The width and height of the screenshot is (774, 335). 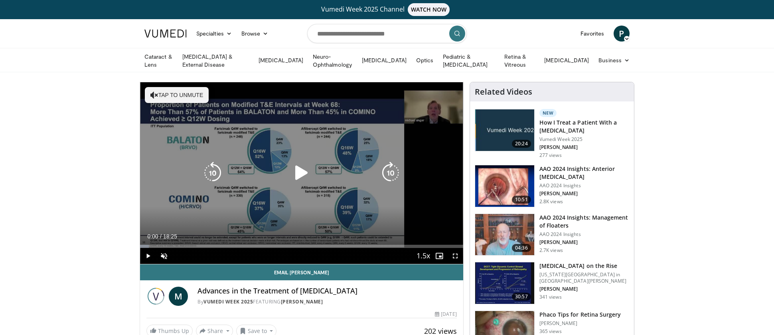 What do you see at coordinates (228, 301) in the screenshot?
I see `a: Vumedi Week 2025` at bounding box center [228, 301].